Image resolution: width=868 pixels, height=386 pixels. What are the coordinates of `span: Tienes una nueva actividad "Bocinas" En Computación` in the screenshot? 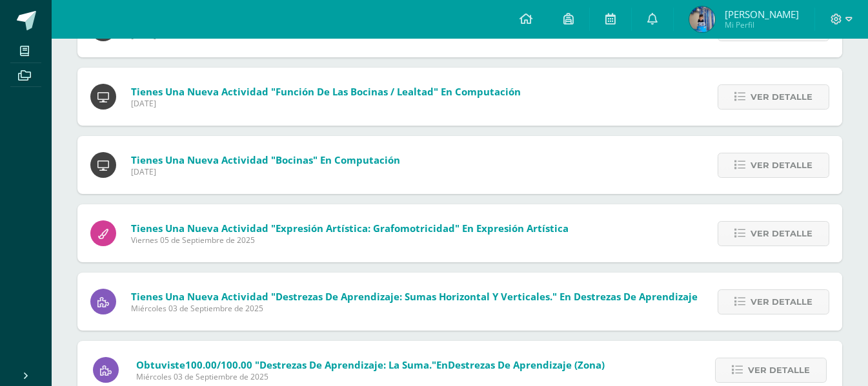 It's located at (265, 160).